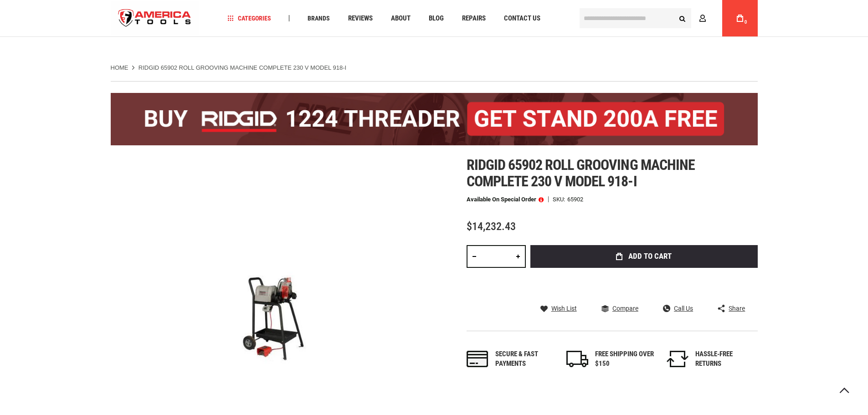 This screenshot has width=868, height=415. I want to click on div: HASSLE-FREE RETURNS, so click(725, 359).